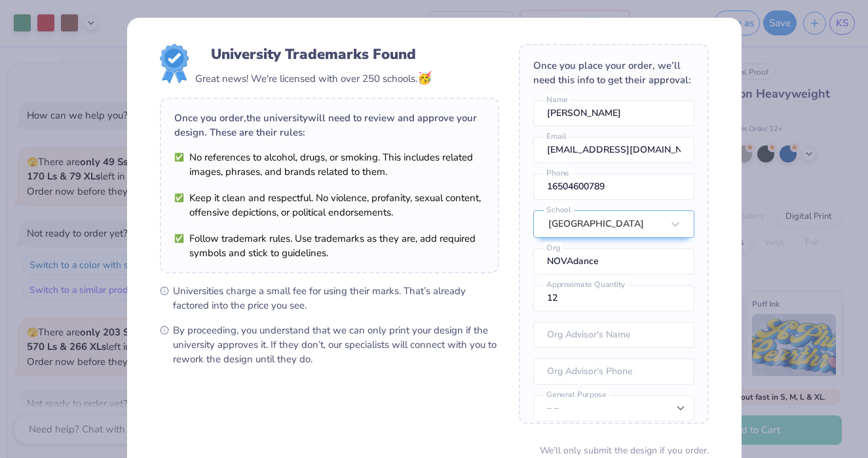  I want to click on span: By proceeding, you understand that we can only print your design if the university approves it. I..., so click(336, 344).